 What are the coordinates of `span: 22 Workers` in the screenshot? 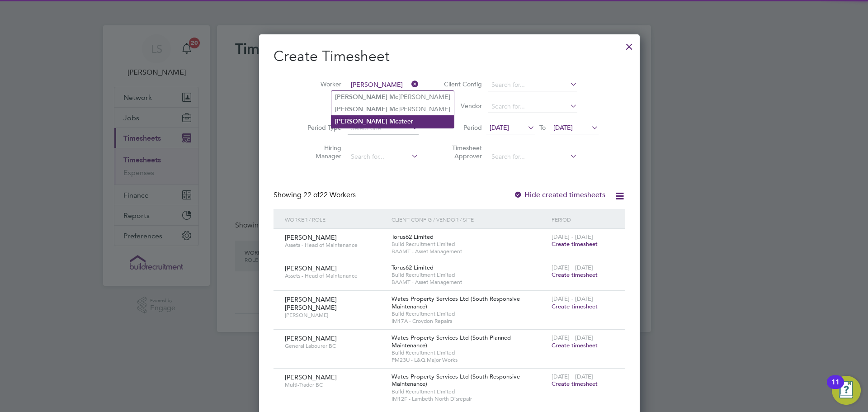 It's located at (330, 195).